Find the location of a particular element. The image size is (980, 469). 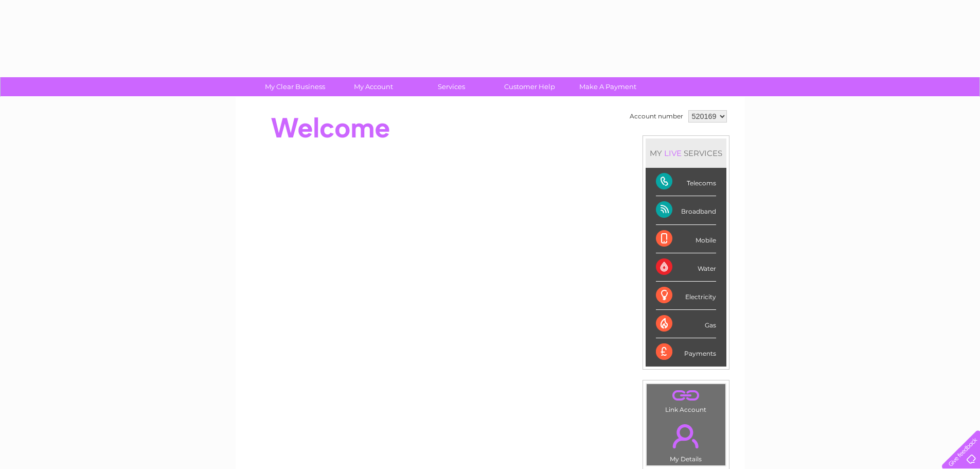

div: Broadband is located at coordinates (686, 210).